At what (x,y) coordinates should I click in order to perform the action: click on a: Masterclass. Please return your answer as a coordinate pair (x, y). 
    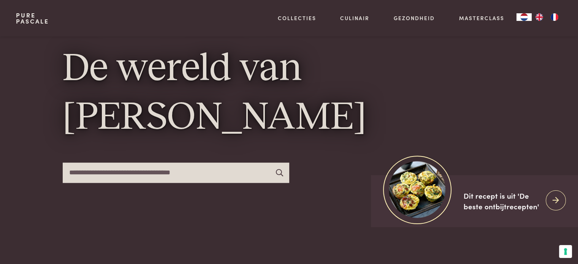
    Looking at the image, I should click on (482, 18).